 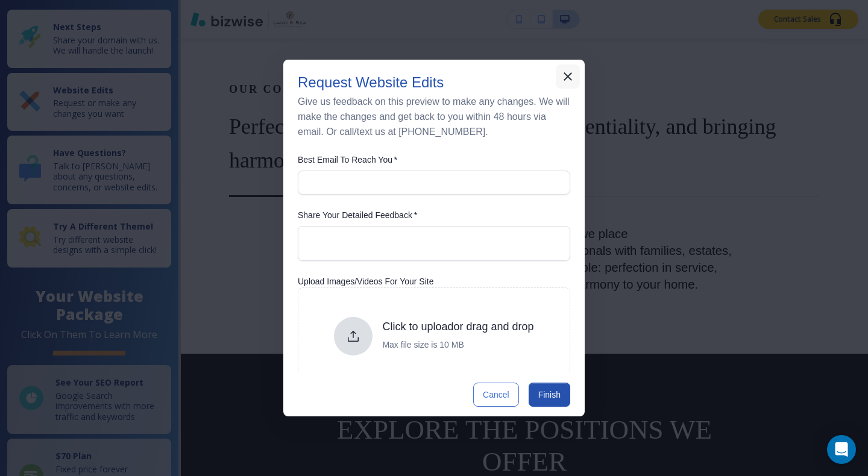 What do you see at coordinates (371, 83) in the screenshot?
I see `h5: Request Website Edits` at bounding box center [371, 83].